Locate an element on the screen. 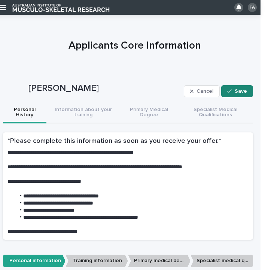 This screenshot has width=265, height=270. span: Save is located at coordinates (241, 91).